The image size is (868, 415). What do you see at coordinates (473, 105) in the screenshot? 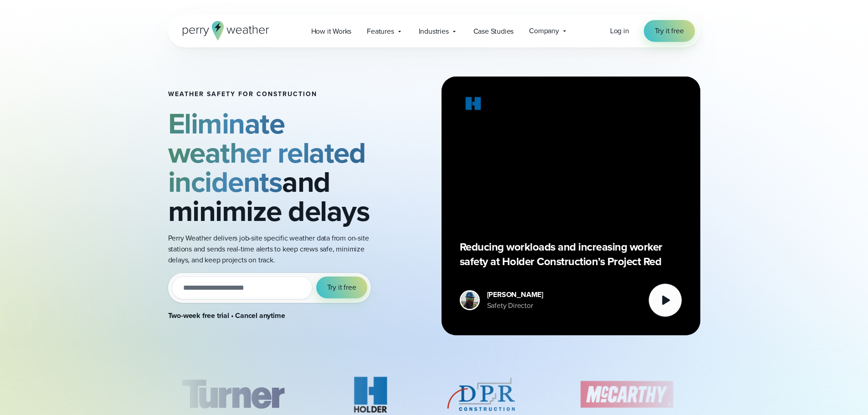
I see `img: Holder.svg` at bounding box center [473, 105].